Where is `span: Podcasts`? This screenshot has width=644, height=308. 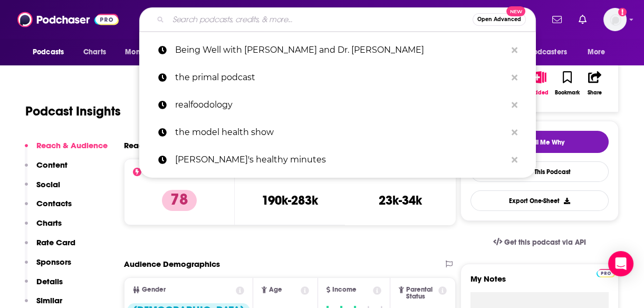 span: Podcasts is located at coordinates (48, 52).